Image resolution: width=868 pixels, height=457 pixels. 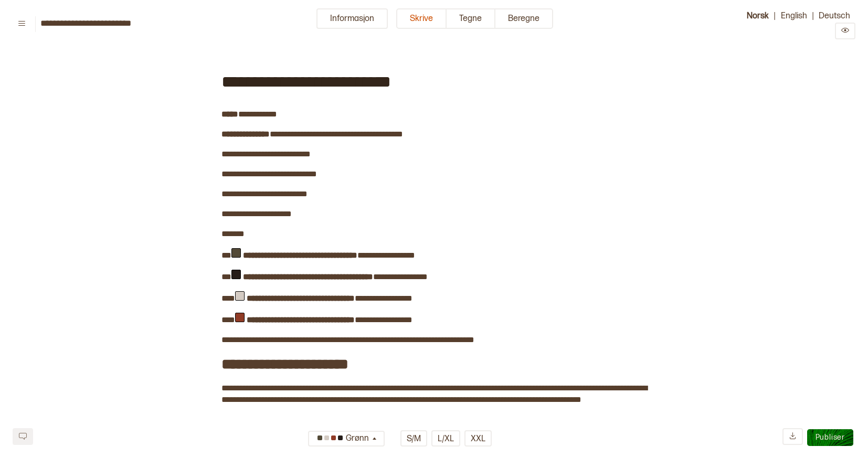 What do you see at coordinates (834, 16) in the screenshot?
I see `button: Deutsch` at bounding box center [834, 16].